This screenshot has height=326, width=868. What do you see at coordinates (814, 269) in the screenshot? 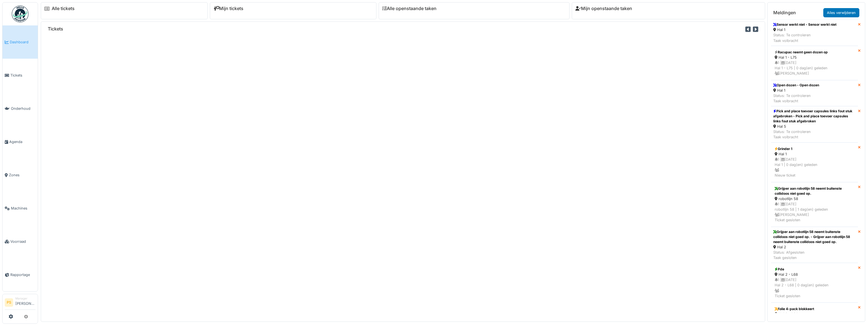
I see `div: Pde` at bounding box center [814, 269].